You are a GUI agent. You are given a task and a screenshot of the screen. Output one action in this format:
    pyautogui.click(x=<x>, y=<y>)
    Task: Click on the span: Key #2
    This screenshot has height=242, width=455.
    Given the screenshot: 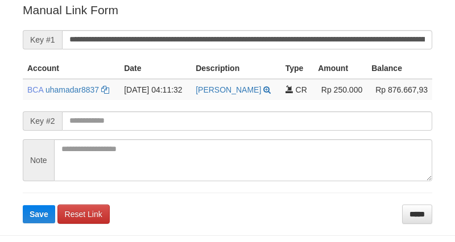 What is the action you would take?
    pyautogui.click(x=42, y=121)
    